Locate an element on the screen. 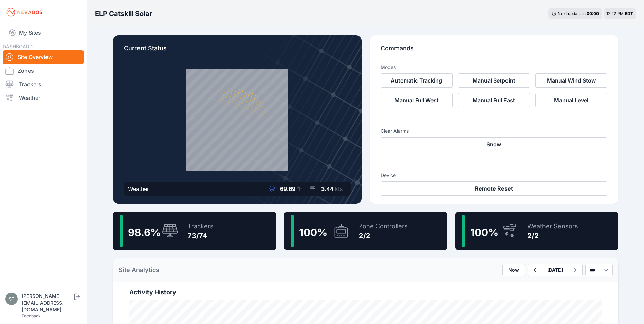 Image resolution: width=644 pixels, height=324 pixels. div: 73/74 is located at coordinates (200, 236).